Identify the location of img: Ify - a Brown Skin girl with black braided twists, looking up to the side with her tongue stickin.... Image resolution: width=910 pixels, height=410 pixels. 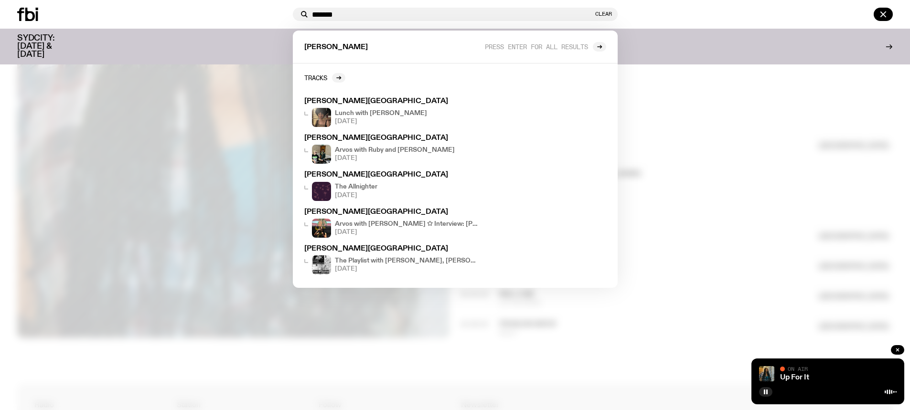
(767, 374).